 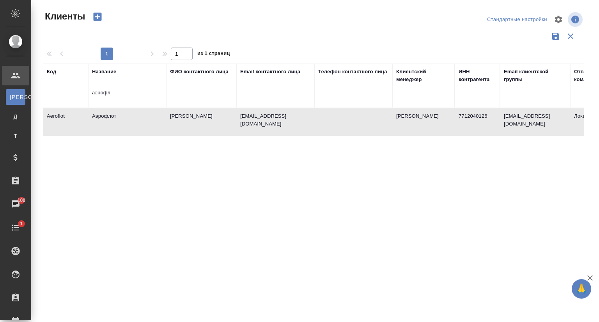 What do you see at coordinates (16, 136) in the screenshot?
I see `a: Т` at bounding box center [16, 136].